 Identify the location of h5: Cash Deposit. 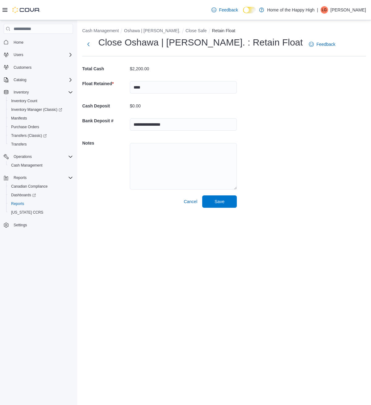
(106, 106).